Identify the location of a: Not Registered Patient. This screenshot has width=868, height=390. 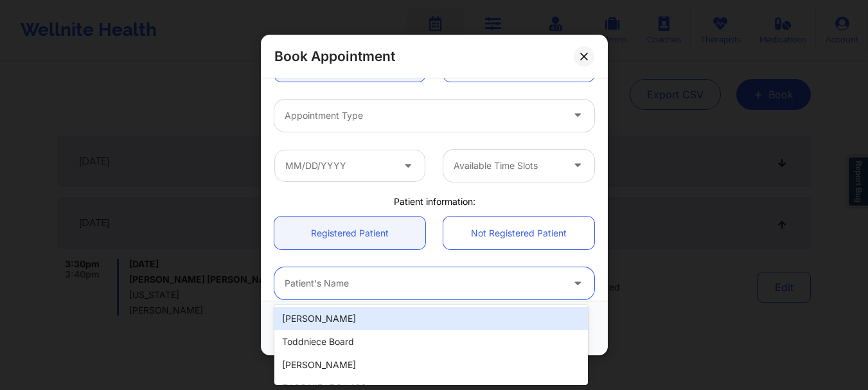
(518, 232).